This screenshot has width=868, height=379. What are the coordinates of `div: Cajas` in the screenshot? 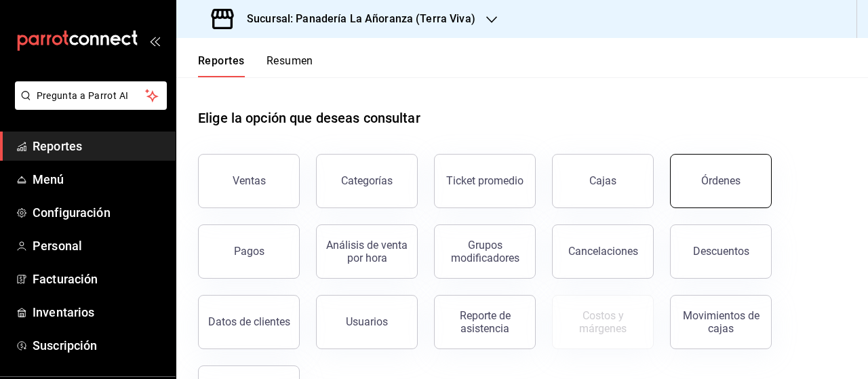 It's located at (603, 181).